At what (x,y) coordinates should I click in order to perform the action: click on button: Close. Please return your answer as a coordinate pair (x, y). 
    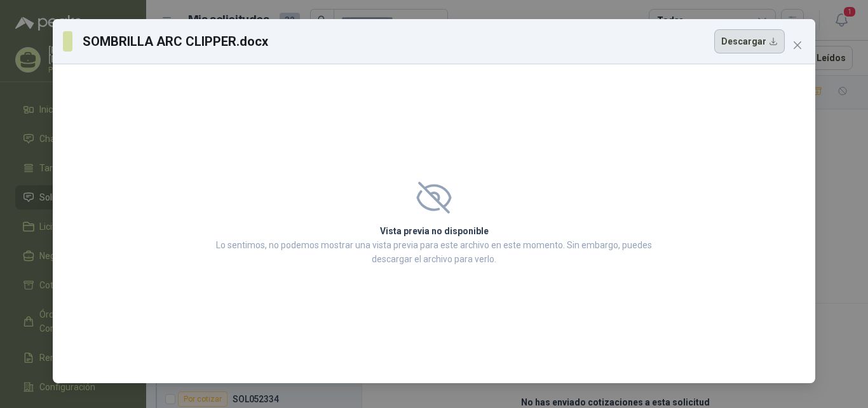
    Looking at the image, I should click on (798, 45).